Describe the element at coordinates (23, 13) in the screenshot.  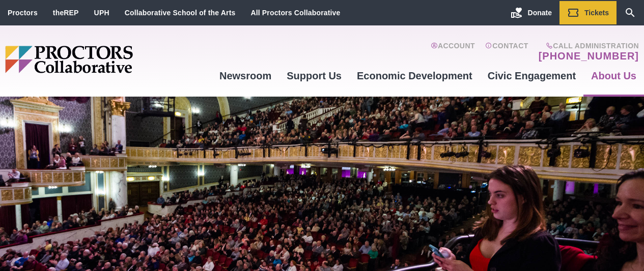
I see `a: Proctors` at that location.